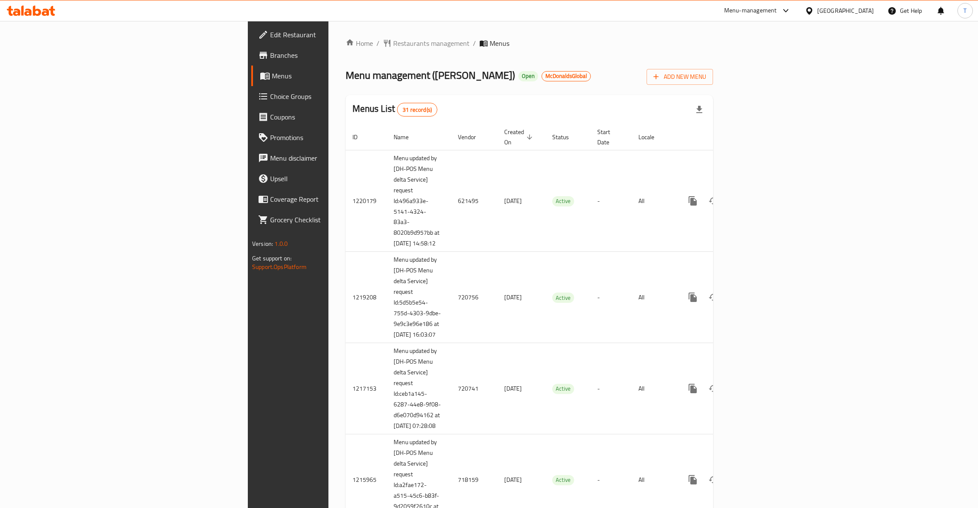  What do you see at coordinates (331, 96) in the screenshot?
I see `a: Choice Groups` at bounding box center [331, 96].